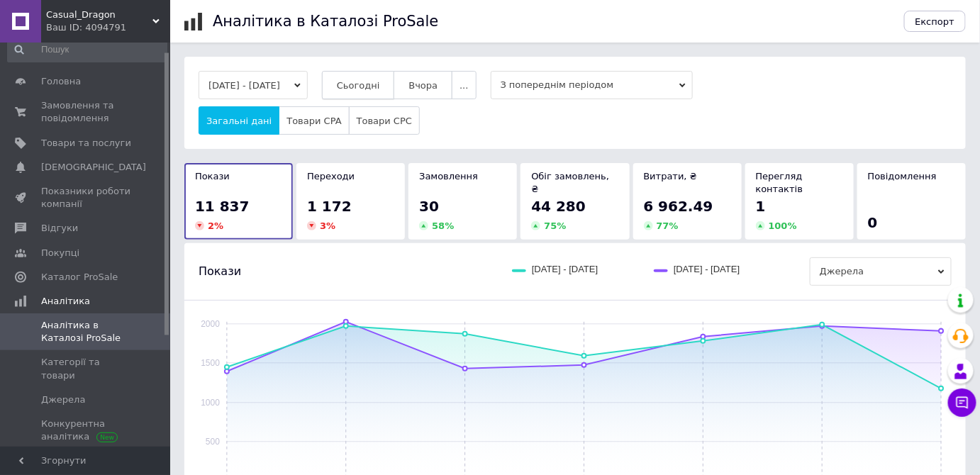  I want to click on div: Ваш ID: 4094791, so click(108, 28).